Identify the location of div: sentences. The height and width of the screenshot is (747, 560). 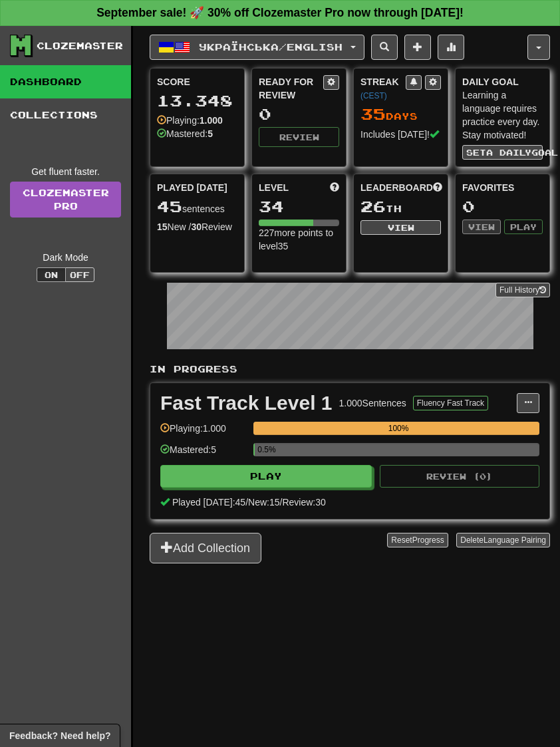
(197, 207).